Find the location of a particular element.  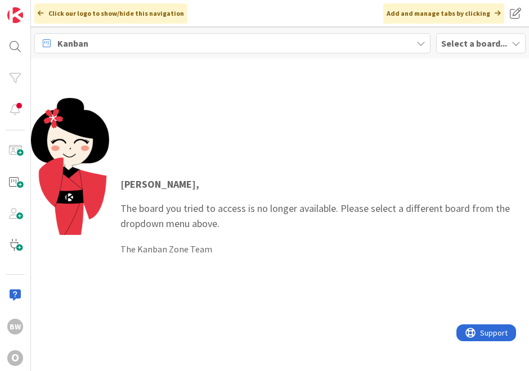

div: O is located at coordinates (15, 359).